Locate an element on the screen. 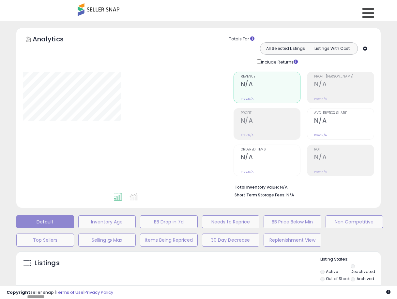  button: Needs to Reprice is located at coordinates (230, 222).